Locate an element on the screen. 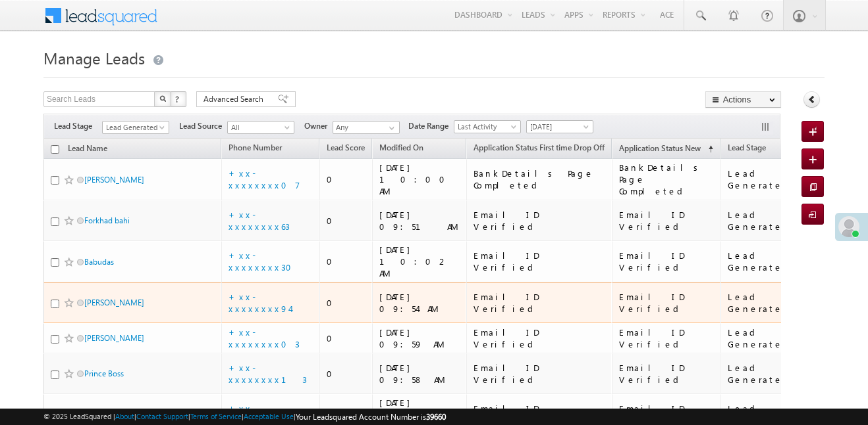  a: All is located at coordinates (261, 128).